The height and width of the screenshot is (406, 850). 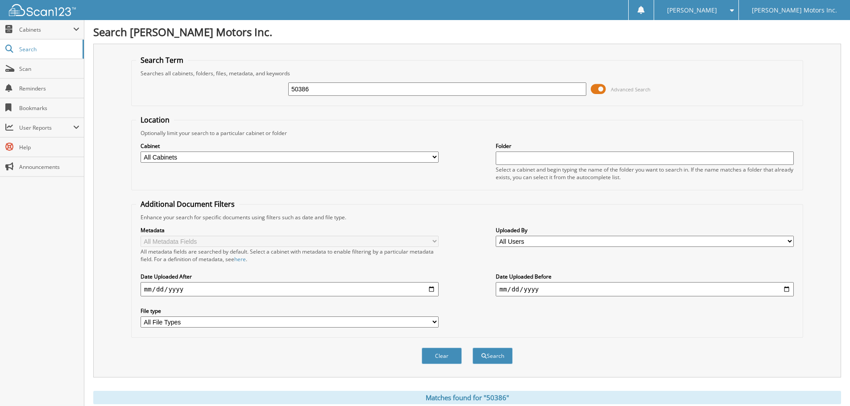 I want to click on button: Clear, so click(x=442, y=356).